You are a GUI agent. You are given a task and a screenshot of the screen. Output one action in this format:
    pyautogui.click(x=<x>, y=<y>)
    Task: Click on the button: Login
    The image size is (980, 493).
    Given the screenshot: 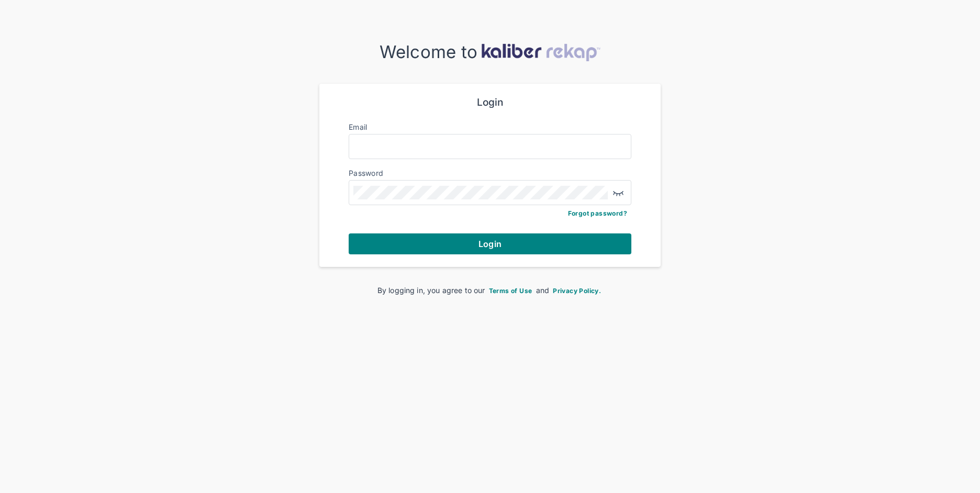 What is the action you would take?
    pyautogui.click(x=490, y=244)
    